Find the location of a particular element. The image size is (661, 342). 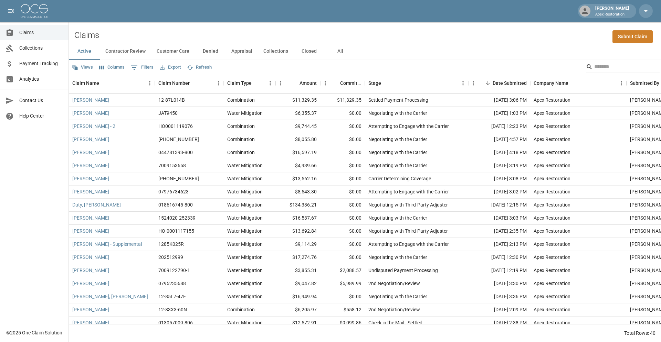

div: $9,114.29 is located at coordinates (298, 244).